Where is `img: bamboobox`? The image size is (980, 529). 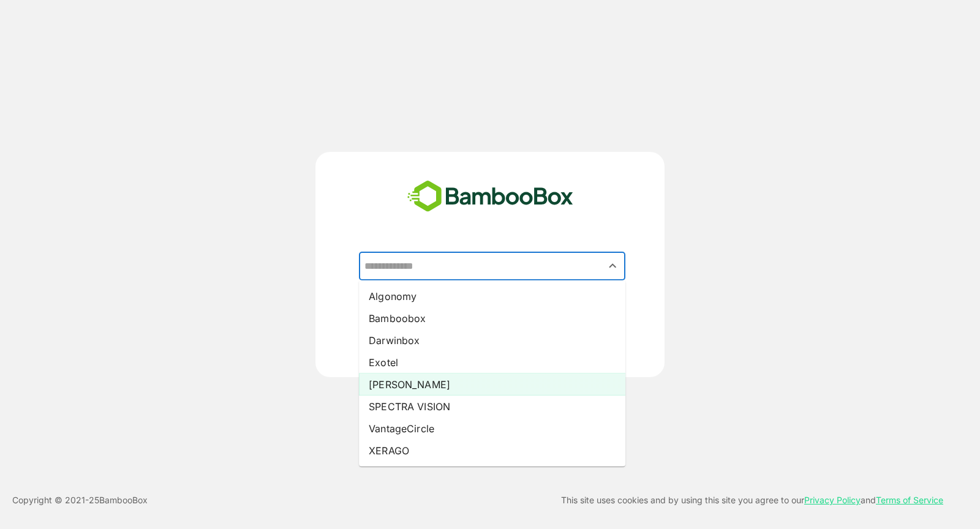 img: bamboobox is located at coordinates (490, 197).